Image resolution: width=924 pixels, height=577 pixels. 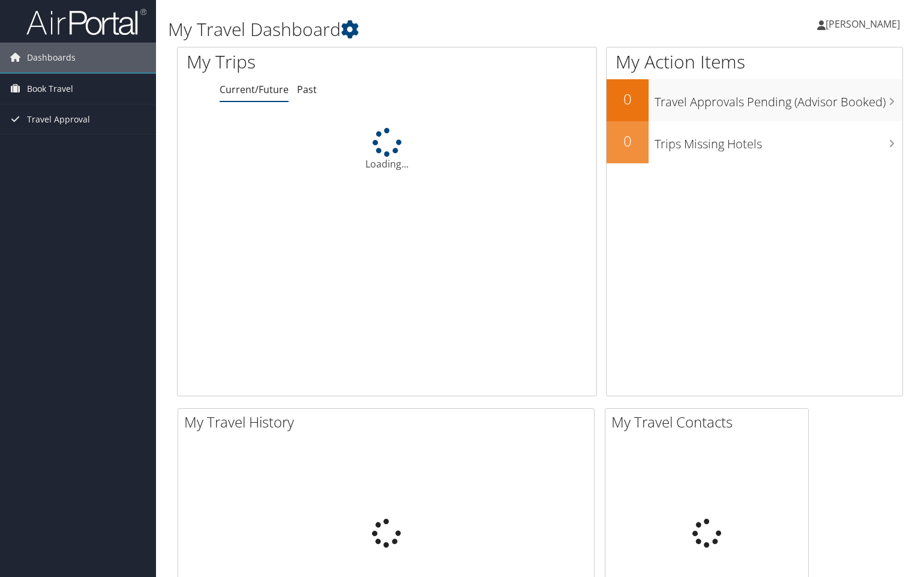 I want to click on h3: Trips Missing Hotels, so click(x=778, y=141).